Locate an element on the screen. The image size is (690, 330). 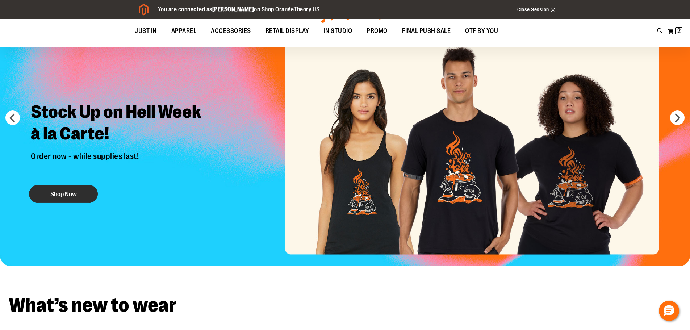
span: PROMO is located at coordinates (377, 31).